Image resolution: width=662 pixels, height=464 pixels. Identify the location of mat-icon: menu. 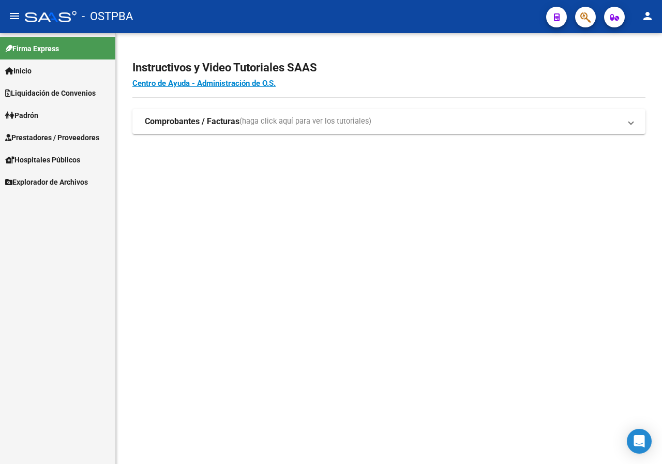
(14, 16).